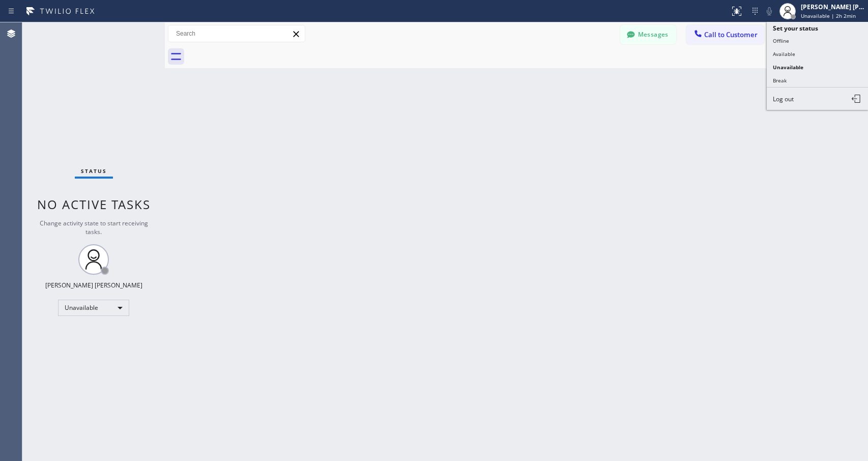  Describe the element at coordinates (769, 11) in the screenshot. I see `button: Mute` at that location.